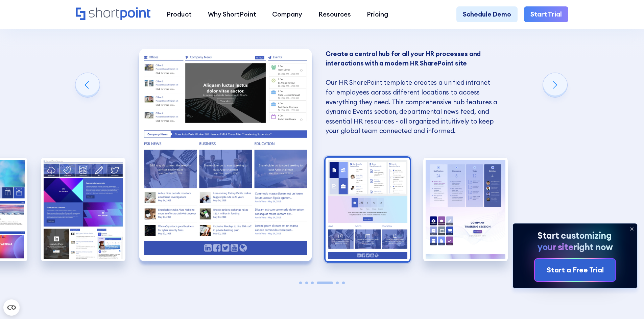  Describe the element at coordinates (325, 283) in the screenshot. I see `span: Go to slide 4` at that location.